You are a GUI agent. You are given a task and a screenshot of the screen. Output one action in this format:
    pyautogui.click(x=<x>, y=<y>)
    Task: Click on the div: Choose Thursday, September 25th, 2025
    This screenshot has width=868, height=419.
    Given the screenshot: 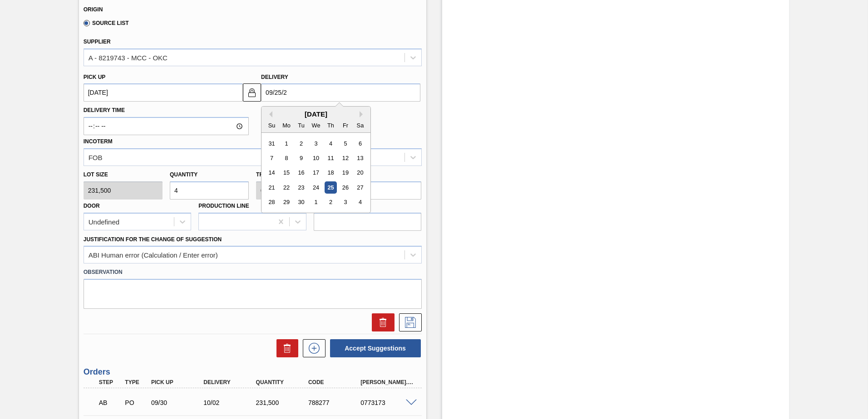 What is the action you would take?
    pyautogui.click(x=330, y=188)
    